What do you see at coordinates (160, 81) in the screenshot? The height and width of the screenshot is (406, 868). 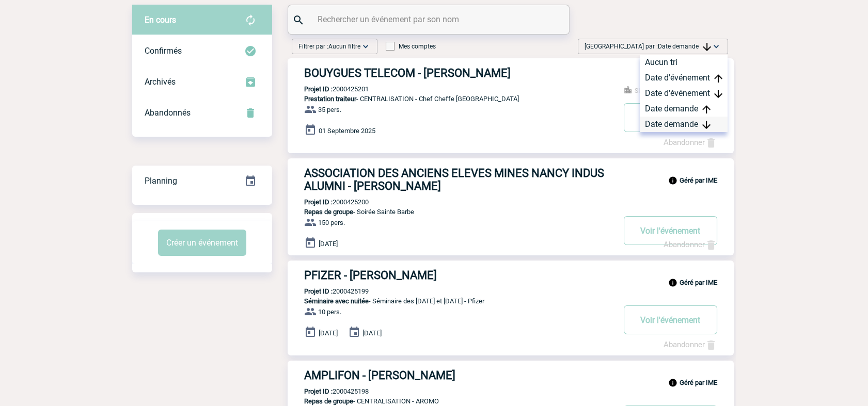 I see `span: Archivés` at bounding box center [160, 81].